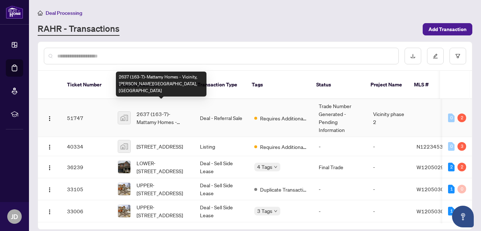  I want to click on img: logo, so click(14, 12).